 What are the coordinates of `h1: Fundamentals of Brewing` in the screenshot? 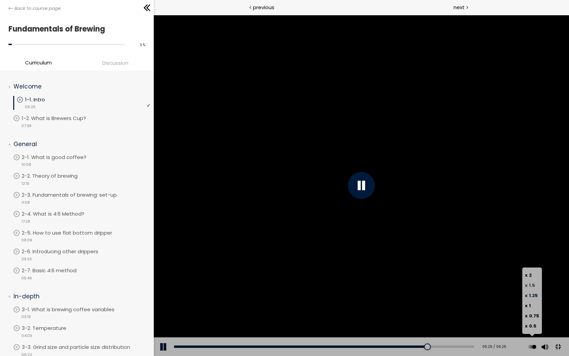 It's located at (75, 29).